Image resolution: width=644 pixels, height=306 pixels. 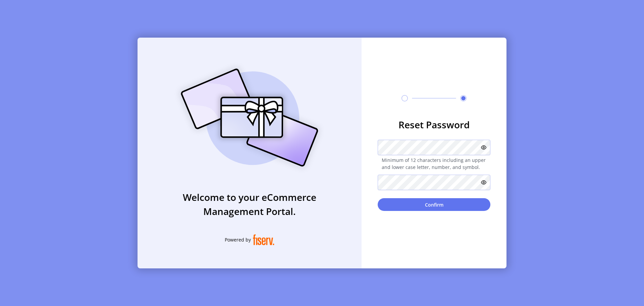 I want to click on h3: Welcome to your eCommerce Management Portal., so click(x=250, y=204).